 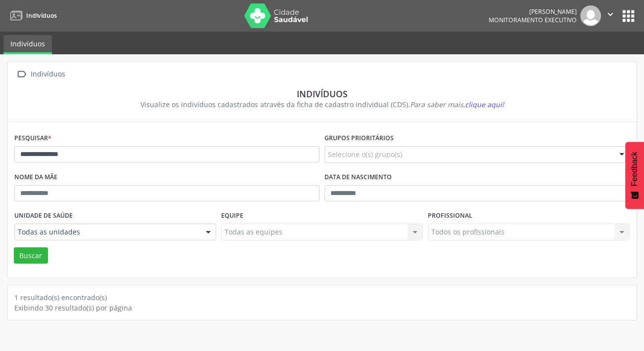 I want to click on label: Profissional, so click(x=450, y=216).